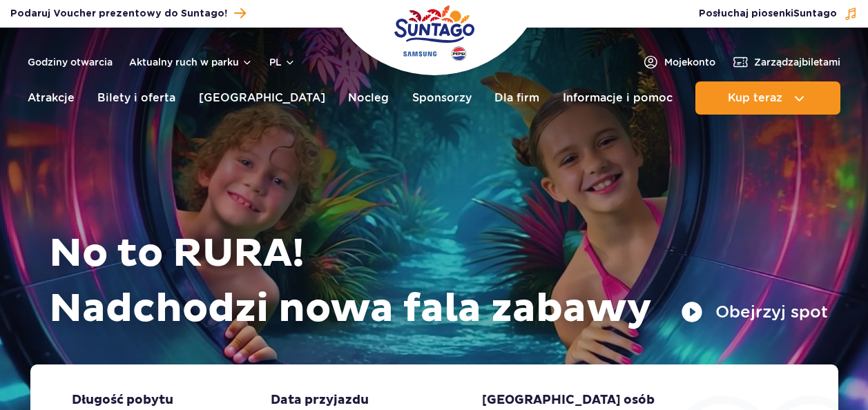  Describe the element at coordinates (191, 62) in the screenshot. I see `button: Aktualny ruch w parku` at that location.